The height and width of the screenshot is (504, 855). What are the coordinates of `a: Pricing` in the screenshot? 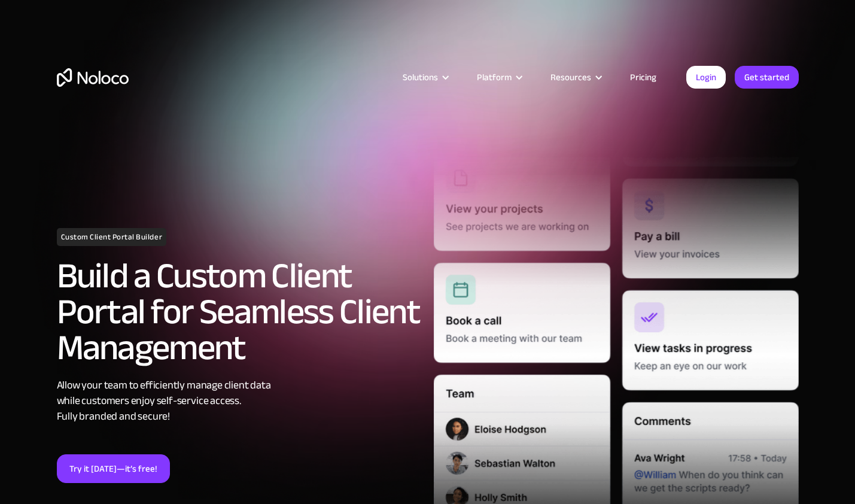 It's located at (643, 77).